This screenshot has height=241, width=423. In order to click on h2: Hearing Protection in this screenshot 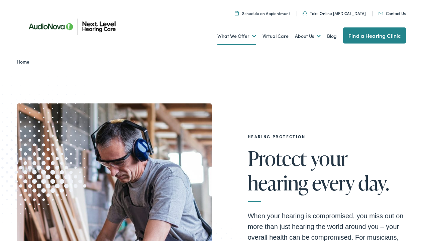, I will do `click(327, 136)`.